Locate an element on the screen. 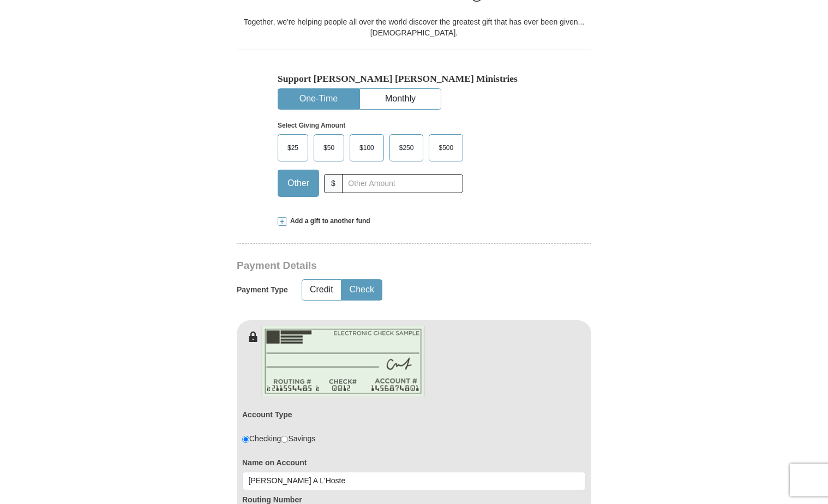 The image size is (828, 504). span: $100 is located at coordinates (366, 148).